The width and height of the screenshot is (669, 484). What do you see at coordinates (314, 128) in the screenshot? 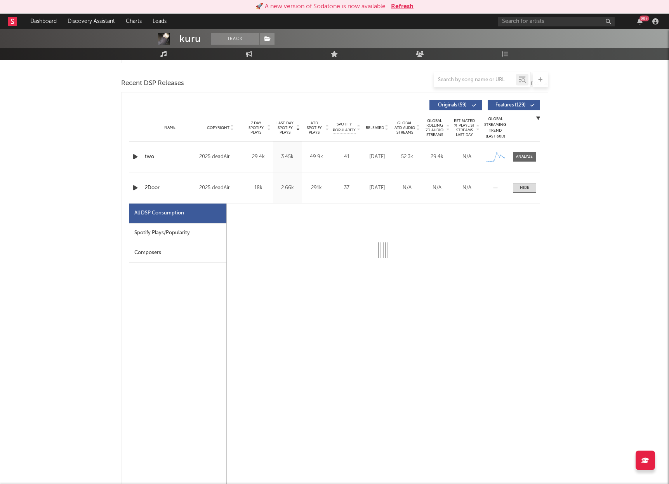
I see `span: ATD Spotify Plays` at bounding box center [314, 128].